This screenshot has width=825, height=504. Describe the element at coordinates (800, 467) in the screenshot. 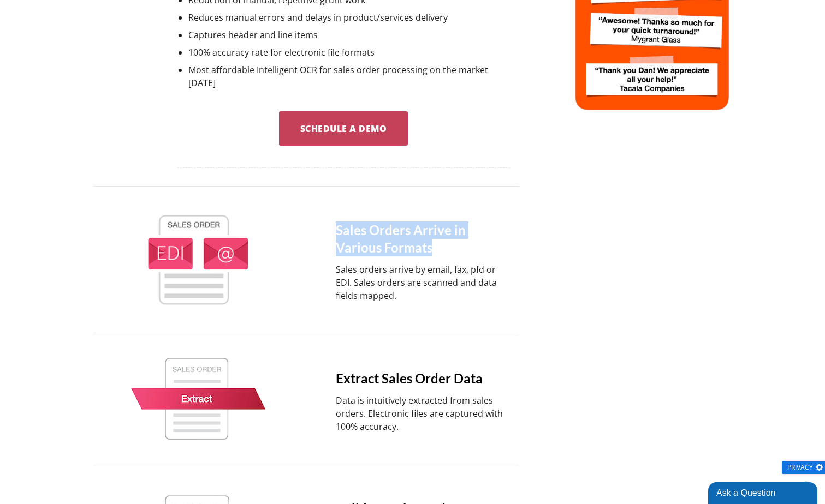

I see `span: Privacy` at that location.